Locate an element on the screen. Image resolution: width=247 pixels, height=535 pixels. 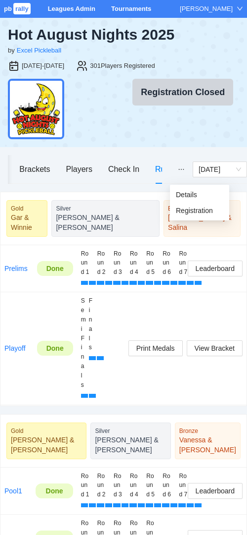
div: by is located at coordinates (11, 50).